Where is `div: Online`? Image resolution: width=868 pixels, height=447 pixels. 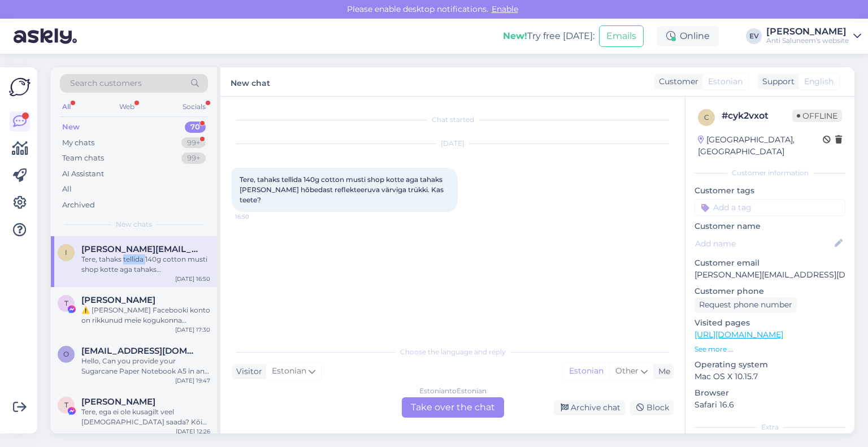
div: Online is located at coordinates (688, 36).